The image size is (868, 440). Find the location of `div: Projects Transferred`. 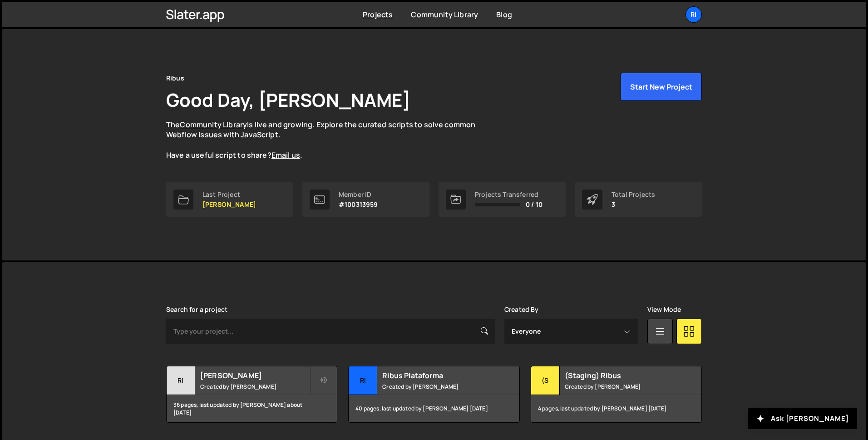

div: Projects Transferred is located at coordinates (508, 195).